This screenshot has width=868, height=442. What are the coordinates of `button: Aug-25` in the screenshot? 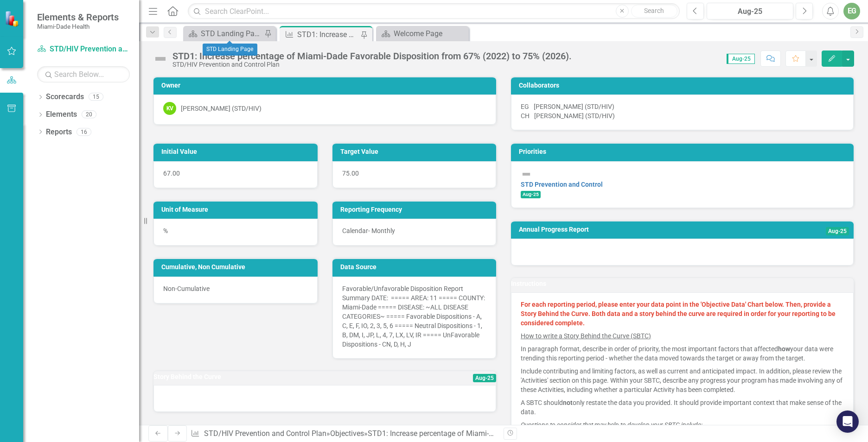 It's located at (750, 11).